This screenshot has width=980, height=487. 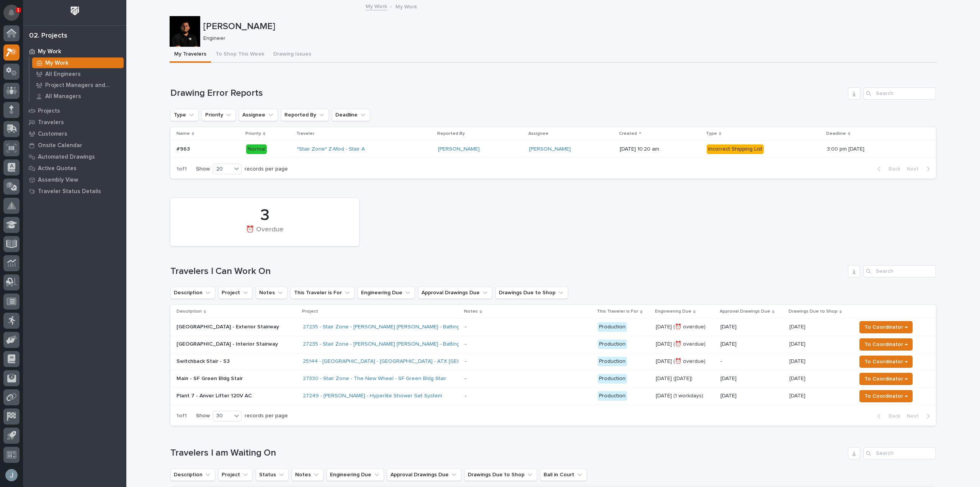 What do you see at coordinates (223, 415) in the screenshot?
I see `div: 30` at bounding box center [223, 415].